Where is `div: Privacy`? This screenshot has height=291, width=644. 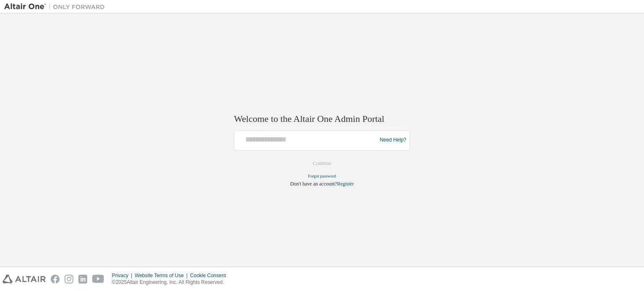 div: Privacy is located at coordinates (123, 276).